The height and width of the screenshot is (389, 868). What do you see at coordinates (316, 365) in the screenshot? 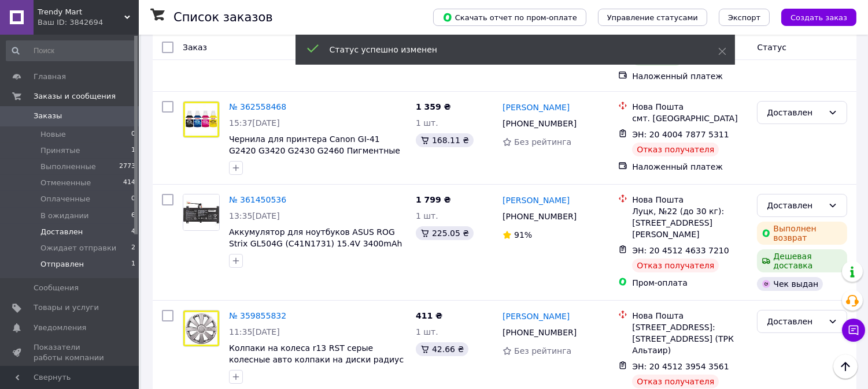
I see `a: Колпаки на колеса r13 RST серые колесные авто колпаки на диски радиус 13 декоративные автомобильн...` at bounding box center [316, 365].